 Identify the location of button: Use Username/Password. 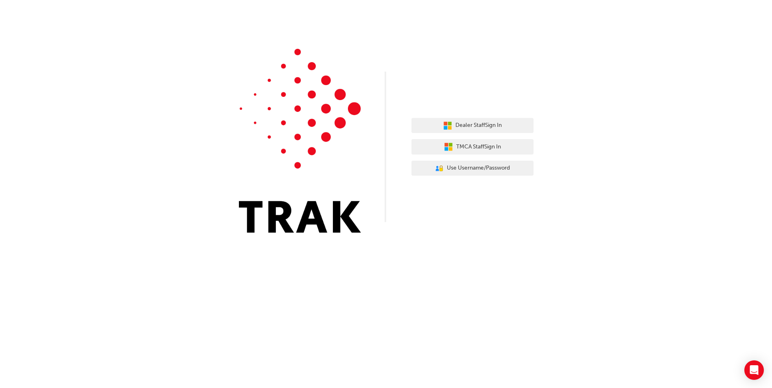
(473, 169).